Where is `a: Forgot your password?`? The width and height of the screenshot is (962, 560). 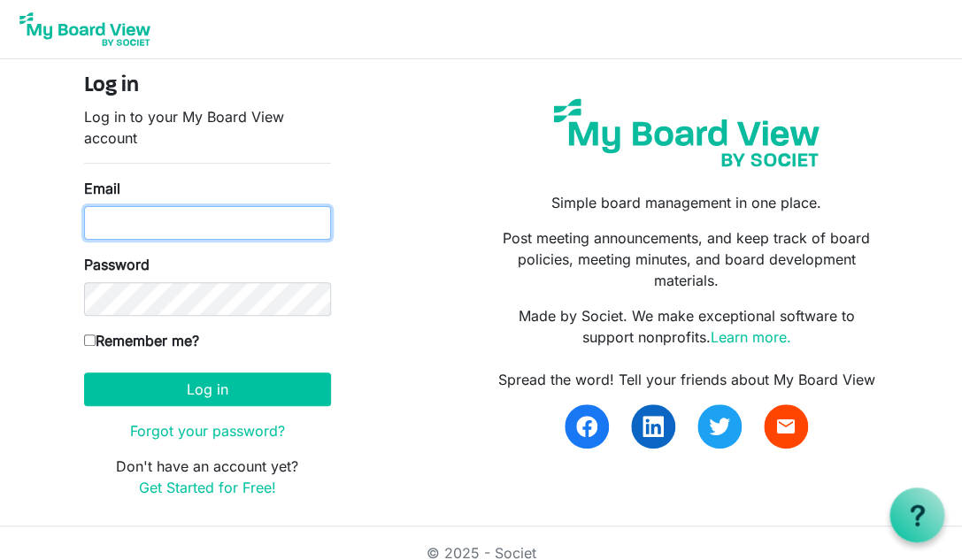 a: Forgot your password? is located at coordinates (207, 431).